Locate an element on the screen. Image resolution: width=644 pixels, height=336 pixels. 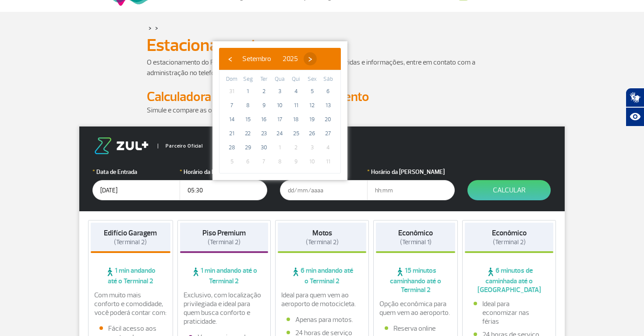
span: 25 is located at coordinates (297, 134).